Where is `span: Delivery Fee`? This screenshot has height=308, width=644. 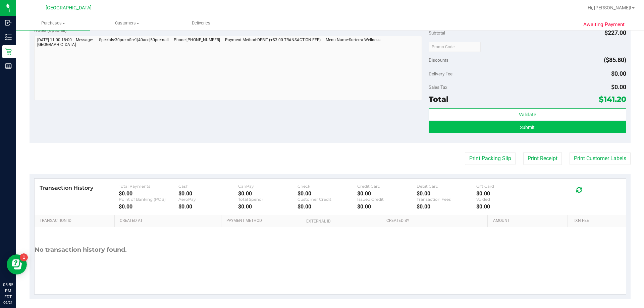
span: Delivery Fee is located at coordinates (441, 74).